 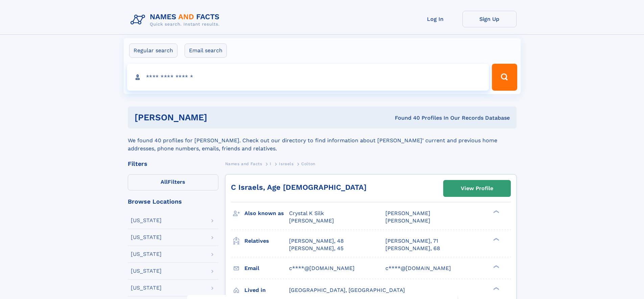 What do you see at coordinates (306, 214) in the screenshot?
I see `span: Crystal K Silk` at bounding box center [306, 214].